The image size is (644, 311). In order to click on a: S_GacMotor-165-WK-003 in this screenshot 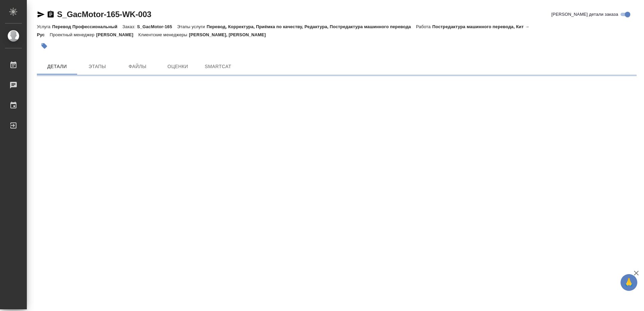, I will do `click(104, 14)`.